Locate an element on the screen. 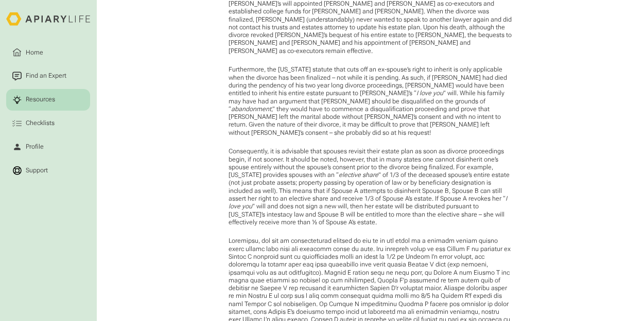 The height and width of the screenshot is (321, 644). div: Find an Expert is located at coordinates (46, 76).